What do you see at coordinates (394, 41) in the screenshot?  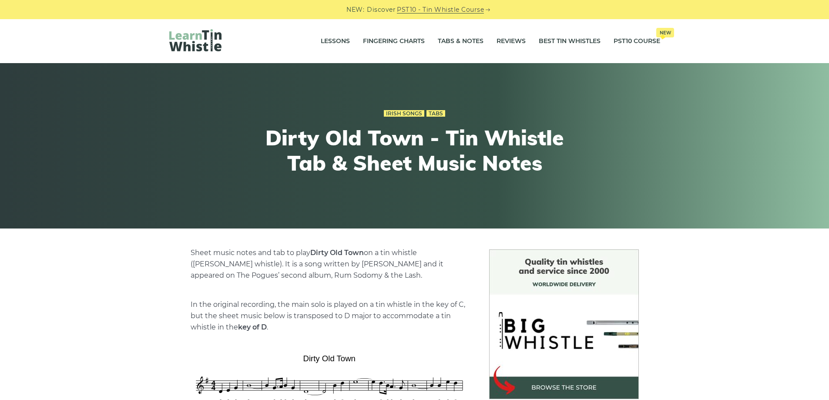 I see `a: Fingering Charts` at bounding box center [394, 41].